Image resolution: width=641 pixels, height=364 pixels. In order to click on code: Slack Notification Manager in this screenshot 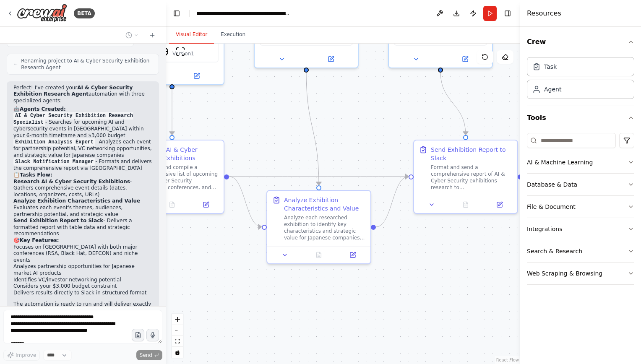, I will do `click(54, 162)`.